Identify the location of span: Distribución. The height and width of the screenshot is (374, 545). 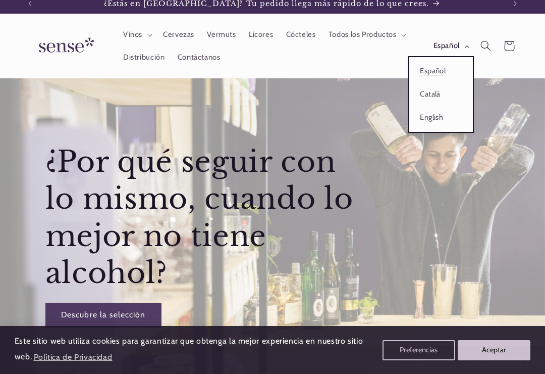
(144, 57).